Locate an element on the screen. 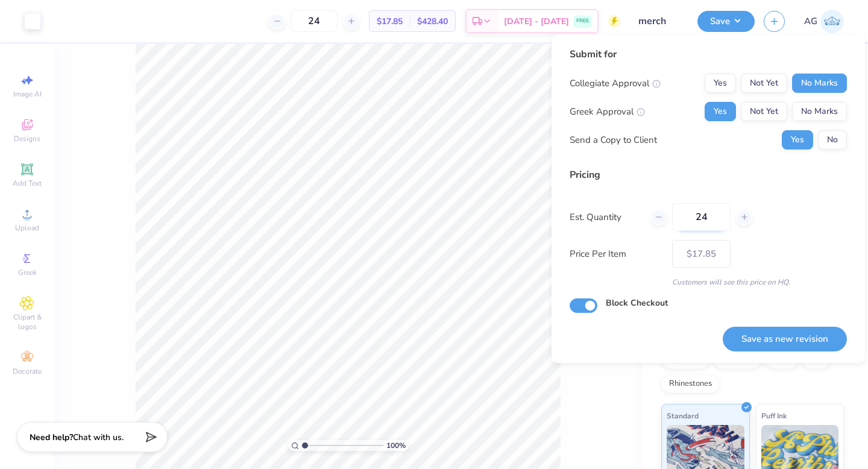  span: $428.40 is located at coordinates (432, 21).